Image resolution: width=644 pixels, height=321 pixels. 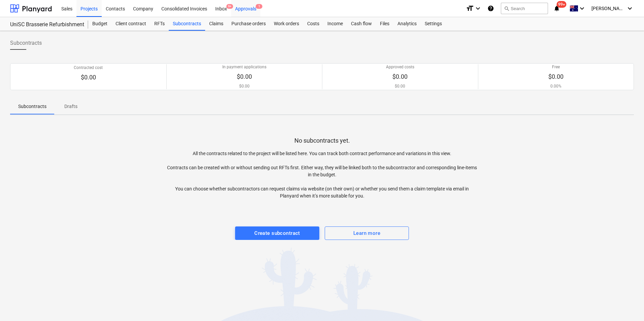 What do you see at coordinates (407, 24) in the screenshot?
I see `div: Analytics` at bounding box center [407, 24].